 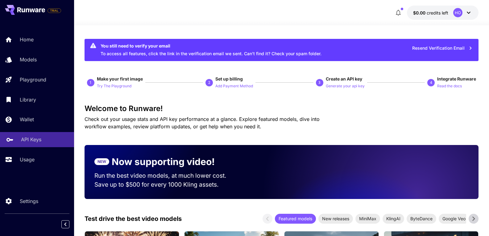 What do you see at coordinates (295, 218) in the screenshot?
I see `span: Featured models` at bounding box center [295, 218].